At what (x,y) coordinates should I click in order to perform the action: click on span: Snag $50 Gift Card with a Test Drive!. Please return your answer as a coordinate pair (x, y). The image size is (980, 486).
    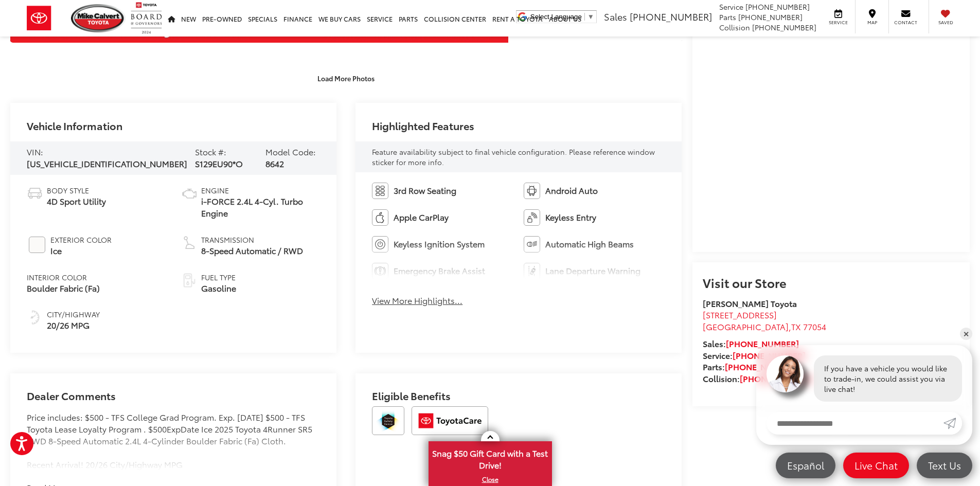
    Looking at the image, I should click on (490, 457).